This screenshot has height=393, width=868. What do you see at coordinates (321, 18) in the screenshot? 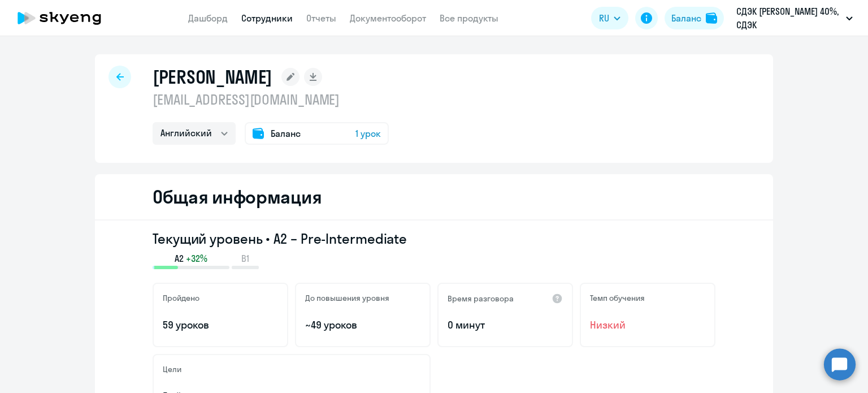
I see `a: Отчеты` at bounding box center [321, 18].